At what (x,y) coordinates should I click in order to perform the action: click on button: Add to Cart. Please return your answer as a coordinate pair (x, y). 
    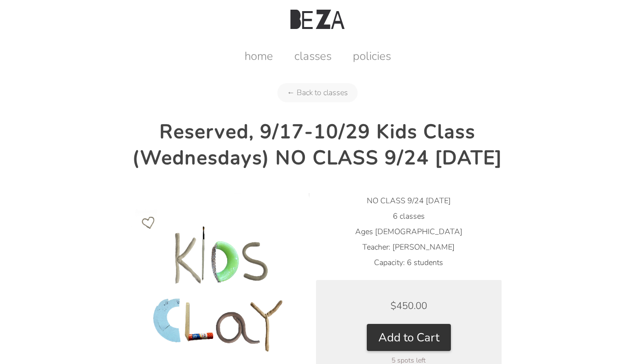
    Looking at the image, I should click on (409, 337).